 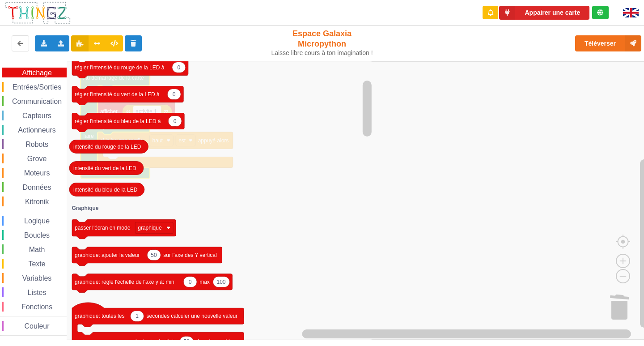 I want to click on span: Texte, so click(x=37, y=264).